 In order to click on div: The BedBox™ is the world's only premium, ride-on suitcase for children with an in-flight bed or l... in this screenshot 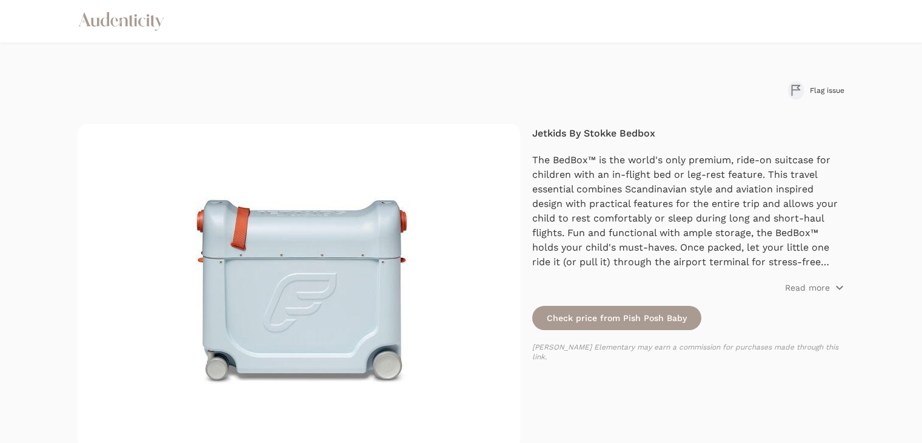, I will do `click(688, 211)`.